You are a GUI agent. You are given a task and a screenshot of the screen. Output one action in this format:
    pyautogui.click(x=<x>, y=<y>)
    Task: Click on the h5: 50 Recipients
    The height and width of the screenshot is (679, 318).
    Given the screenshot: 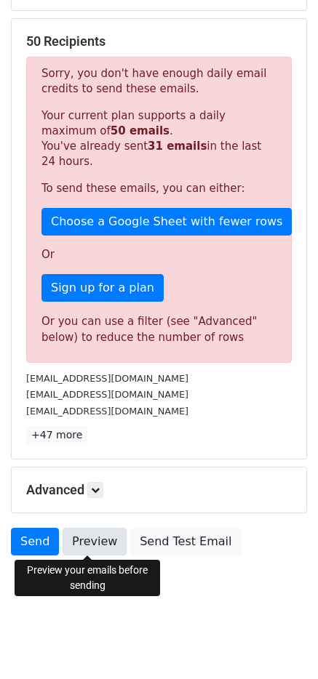 What is the action you would take?
    pyautogui.click(x=158, y=41)
    